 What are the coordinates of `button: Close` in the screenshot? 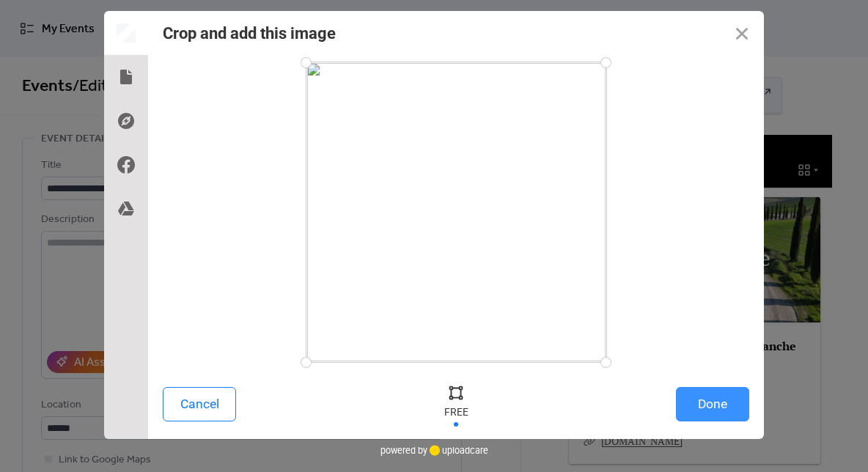 It's located at (742, 33).